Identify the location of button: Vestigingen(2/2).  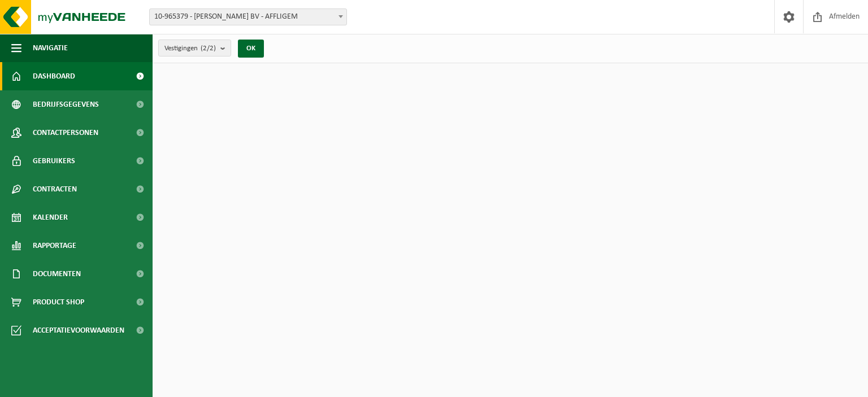
(195, 48).